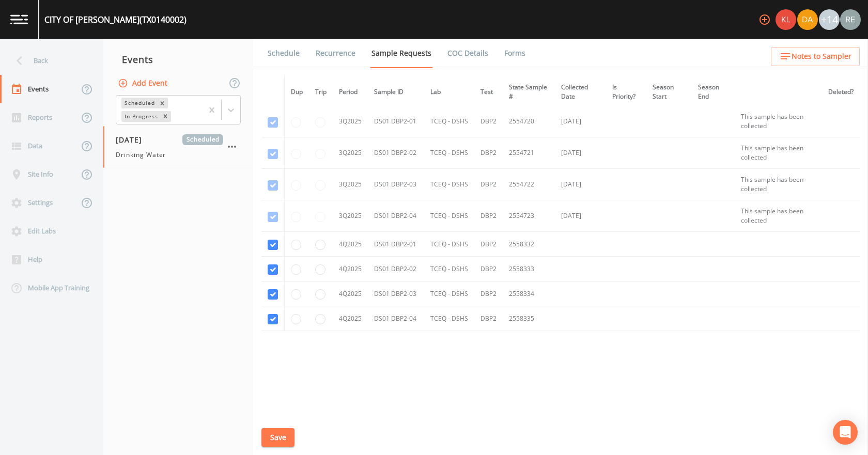  What do you see at coordinates (807, 20) in the screenshot?
I see `div: David Weber` at bounding box center [807, 20].